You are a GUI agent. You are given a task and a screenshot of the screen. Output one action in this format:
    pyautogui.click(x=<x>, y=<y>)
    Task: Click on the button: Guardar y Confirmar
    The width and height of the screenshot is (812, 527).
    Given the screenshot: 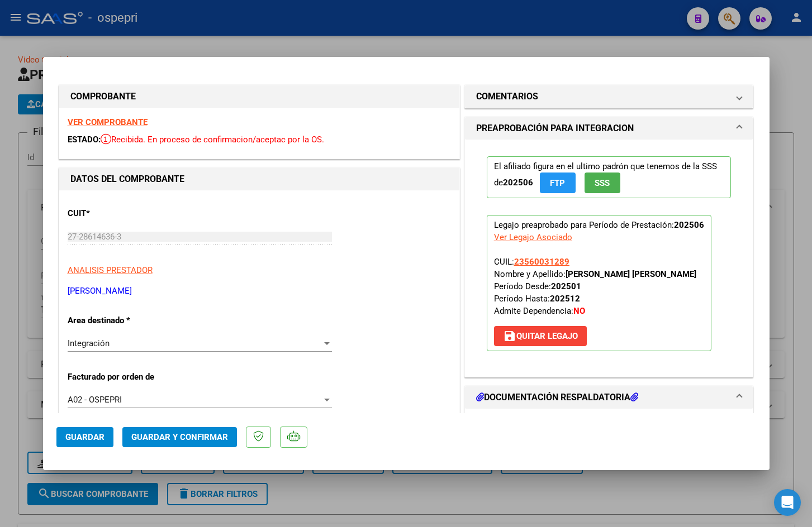 What is the action you would take?
    pyautogui.click(x=179, y=437)
    